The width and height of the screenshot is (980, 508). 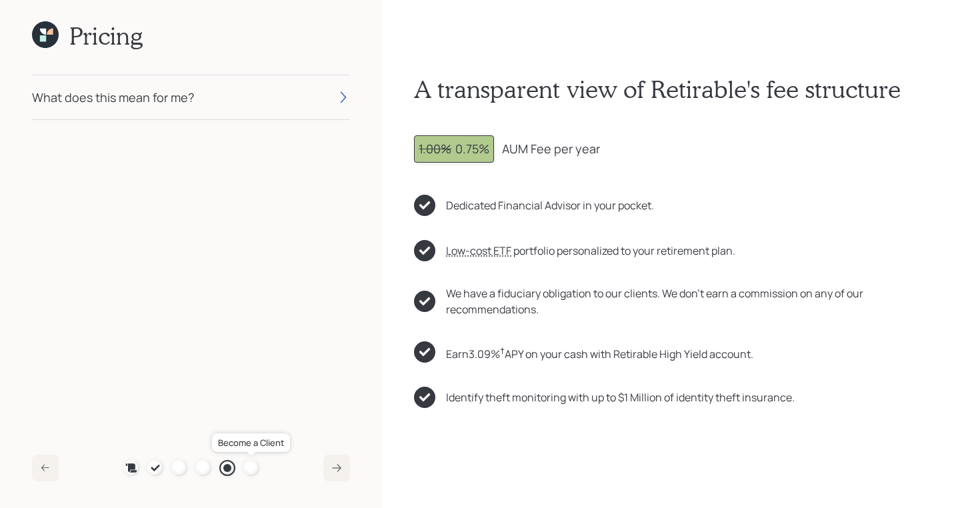 I want to click on div: Dedicated Financial Advisor in your pocket., so click(x=550, y=206).